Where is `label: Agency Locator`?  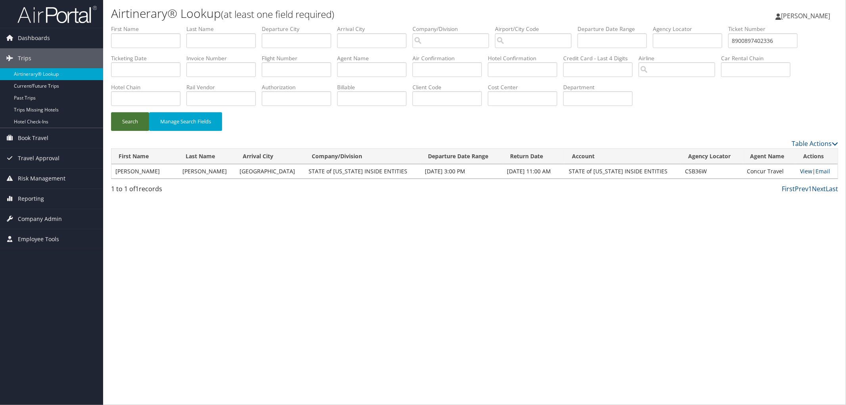
label: Agency Locator is located at coordinates (691, 29).